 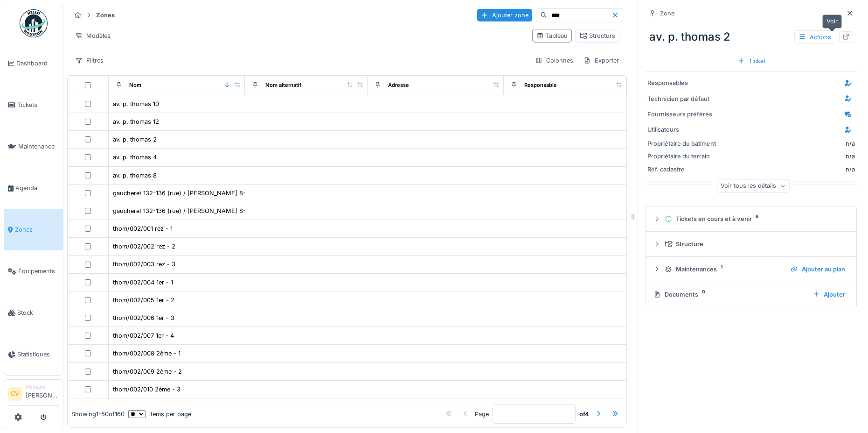 What do you see at coordinates (33, 104) in the screenshot?
I see `a: Tickets` at bounding box center [33, 104].